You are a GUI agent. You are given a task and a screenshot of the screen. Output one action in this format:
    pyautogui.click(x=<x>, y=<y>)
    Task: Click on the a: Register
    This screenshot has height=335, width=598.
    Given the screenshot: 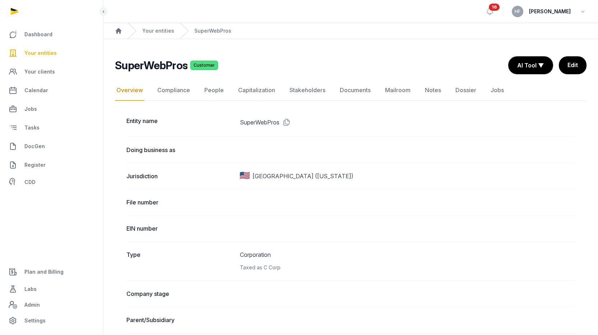 What is the action you would take?
    pyautogui.click(x=51, y=165)
    